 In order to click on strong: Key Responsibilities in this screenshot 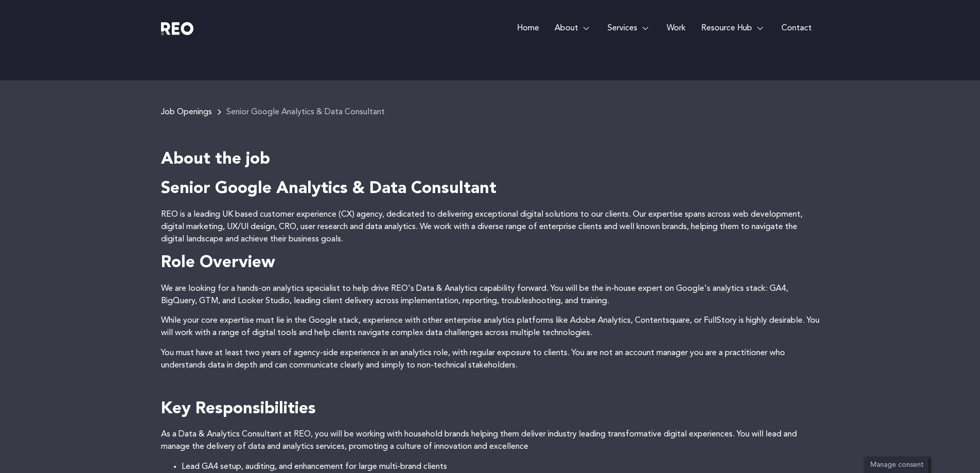, I will do `click(238, 409)`.